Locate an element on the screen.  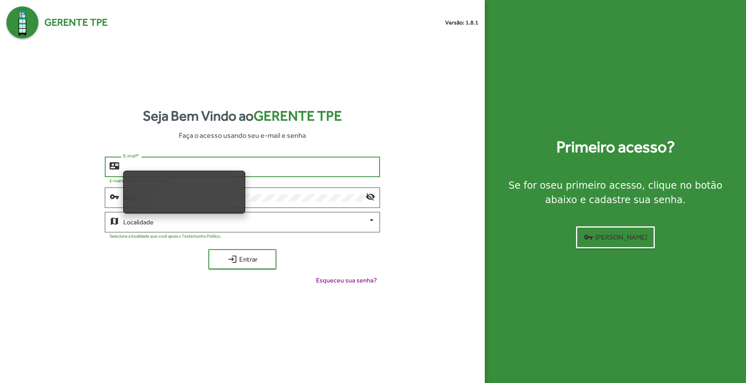
mat-hint: E-mail informado em sua petição. is located at coordinates (140, 180).